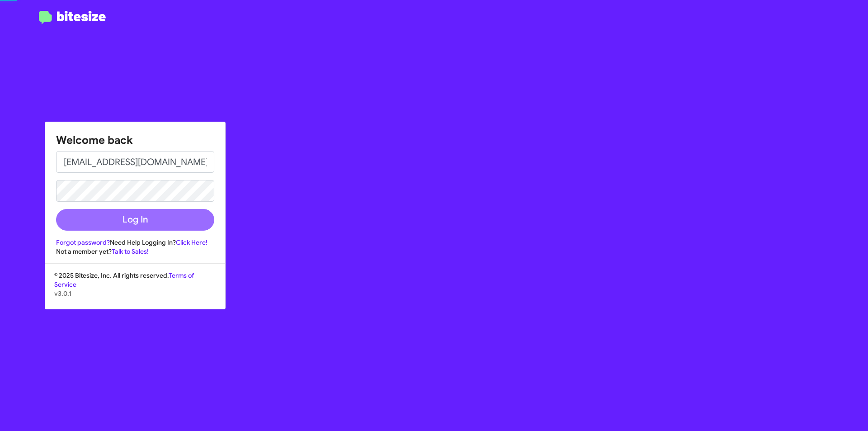  Describe the element at coordinates (135, 252) in the screenshot. I see `div: Not a member yet?` at that location.